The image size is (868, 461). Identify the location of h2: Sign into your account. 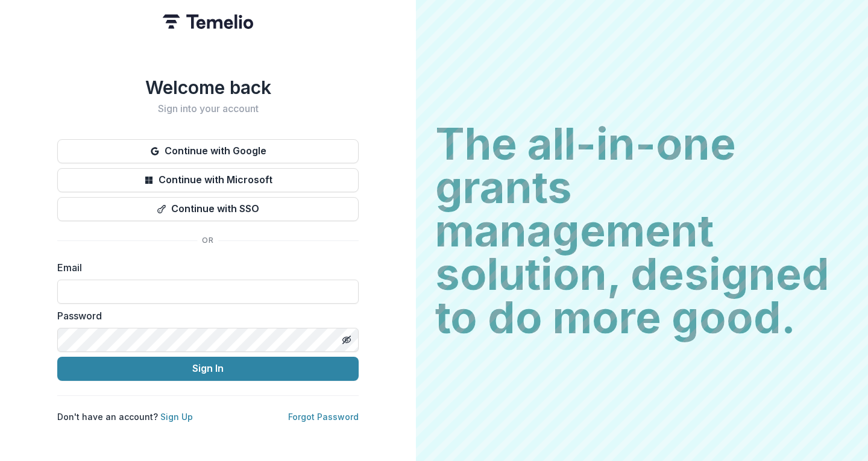
(208, 108).